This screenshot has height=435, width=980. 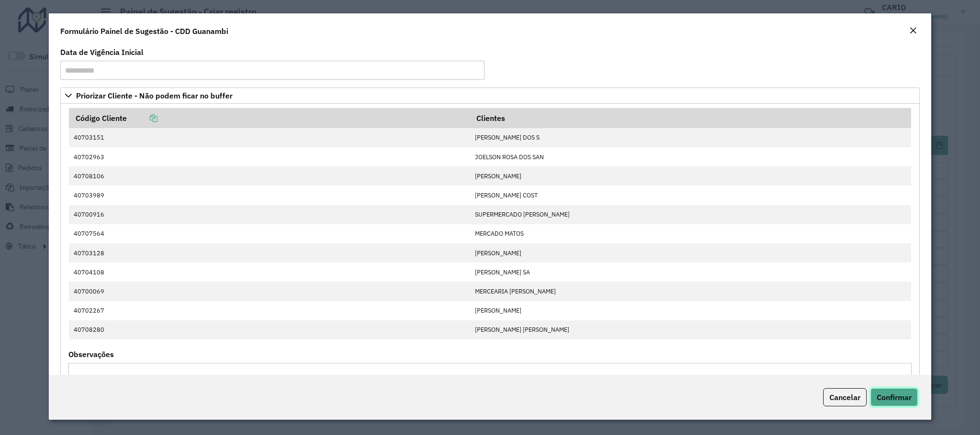 I want to click on a: Copiar, so click(x=142, y=118).